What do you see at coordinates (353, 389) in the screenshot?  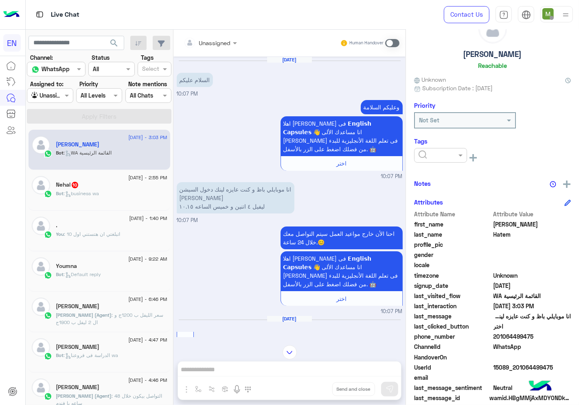 I see `button: Send and close` at bounding box center [353, 389].